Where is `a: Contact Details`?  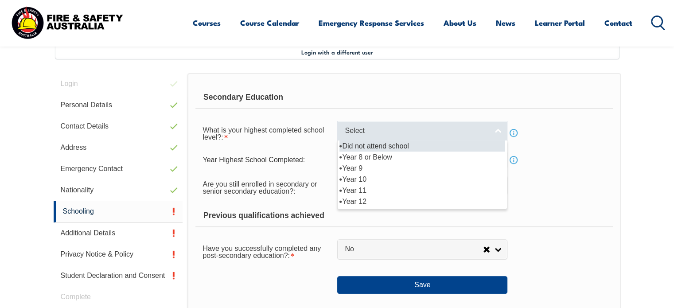
a: Contact Details is located at coordinates (118, 126).